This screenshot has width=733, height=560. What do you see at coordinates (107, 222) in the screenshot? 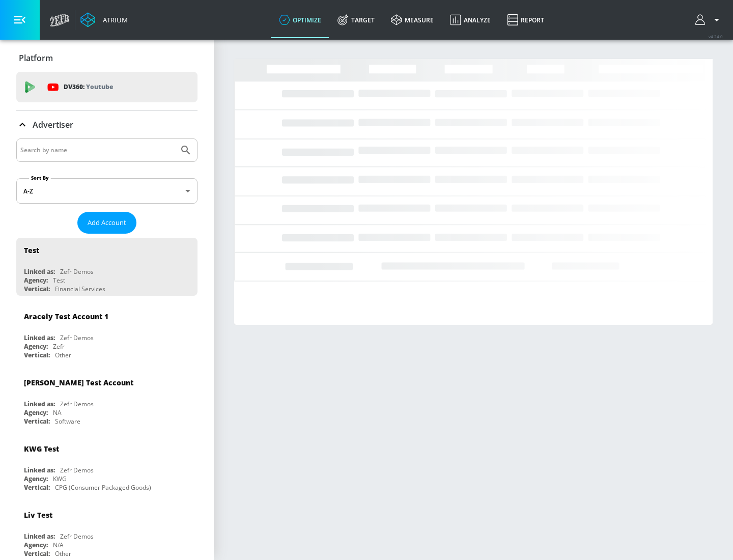
I see `button: Add Account` at bounding box center [107, 222].